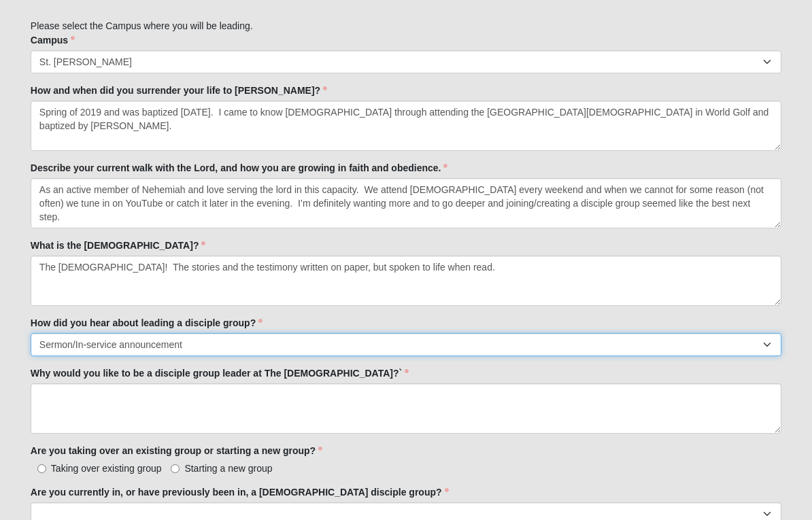  I want to click on span: Starting a new group, so click(228, 469).